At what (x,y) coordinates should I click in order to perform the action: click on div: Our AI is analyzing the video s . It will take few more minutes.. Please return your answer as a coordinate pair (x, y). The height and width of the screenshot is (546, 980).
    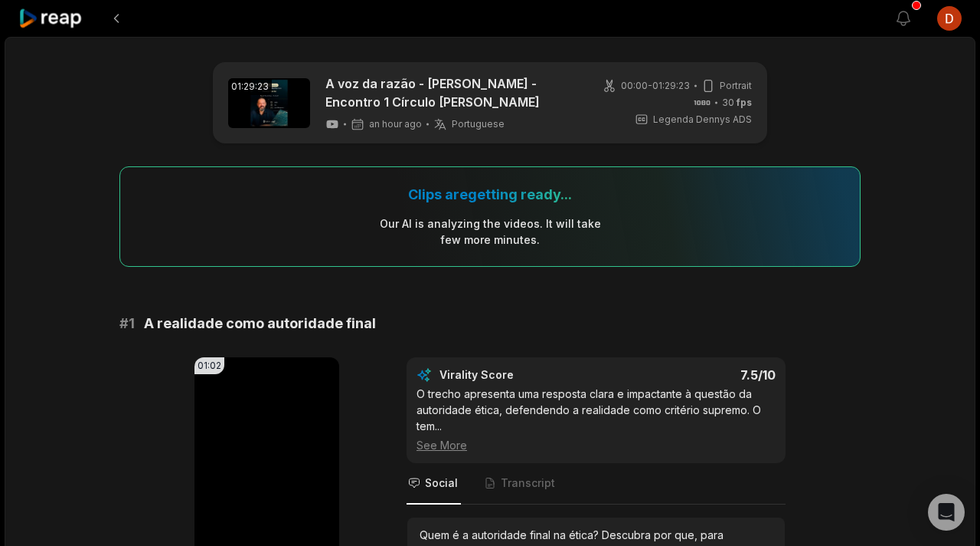
    Looking at the image, I should click on (490, 231).